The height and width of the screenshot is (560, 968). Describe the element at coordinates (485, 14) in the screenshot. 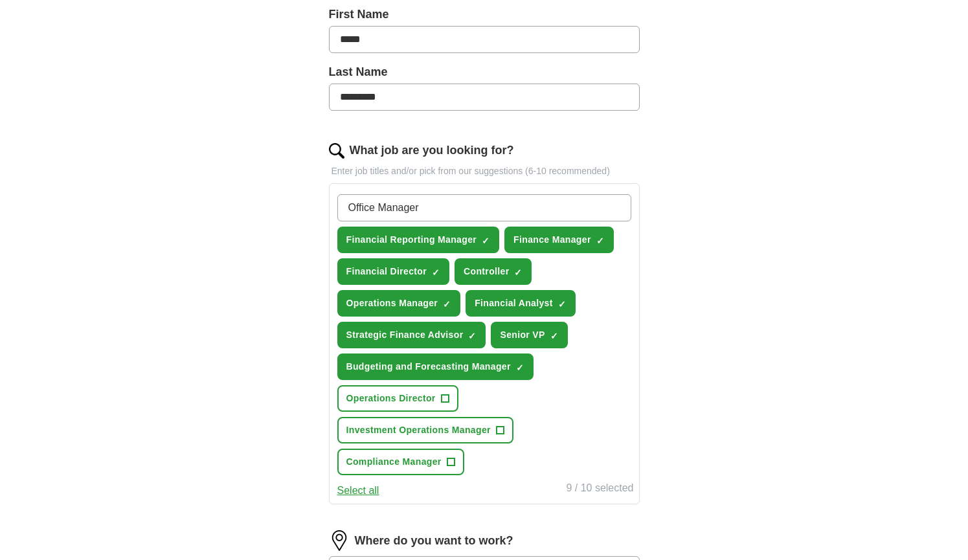

I see `label: First Name` at that location.